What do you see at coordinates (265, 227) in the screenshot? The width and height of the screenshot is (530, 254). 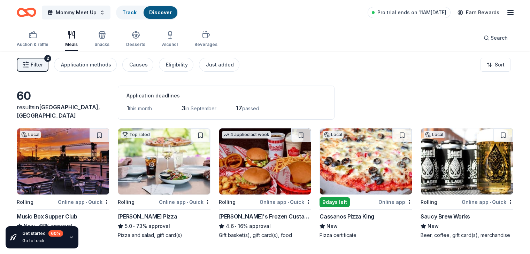 I see `div: 16% approval` at bounding box center [265, 227].